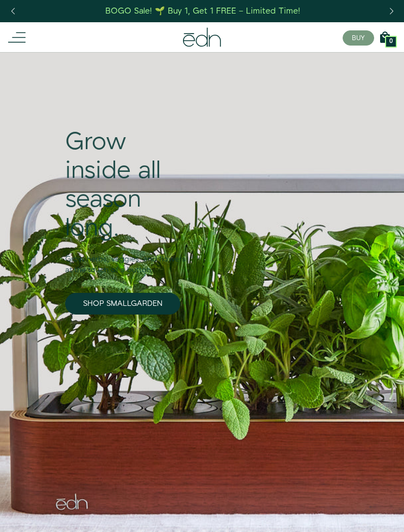 This screenshot has height=532, width=404. I want to click on a: SHOP SMALLGARDEN, so click(122, 304).